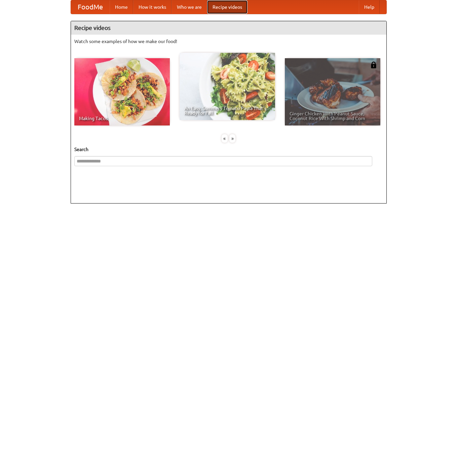 The image size is (457, 476). What do you see at coordinates (121, 7) in the screenshot?
I see `a: Home` at bounding box center [121, 7].